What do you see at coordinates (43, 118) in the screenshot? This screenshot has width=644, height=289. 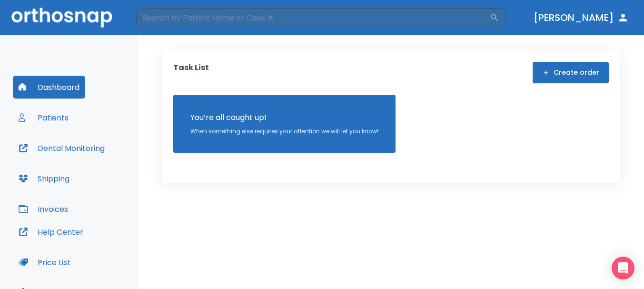 I see `button: Patients` at bounding box center [43, 118].